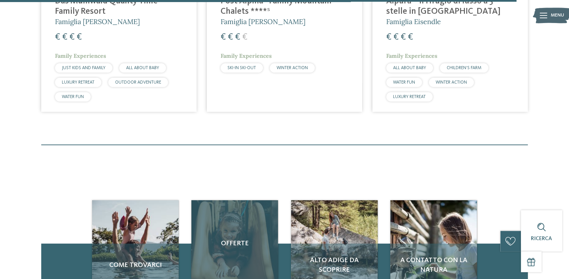  Describe the element at coordinates (235, 243) in the screenshot. I see `span: Offerte` at that location.